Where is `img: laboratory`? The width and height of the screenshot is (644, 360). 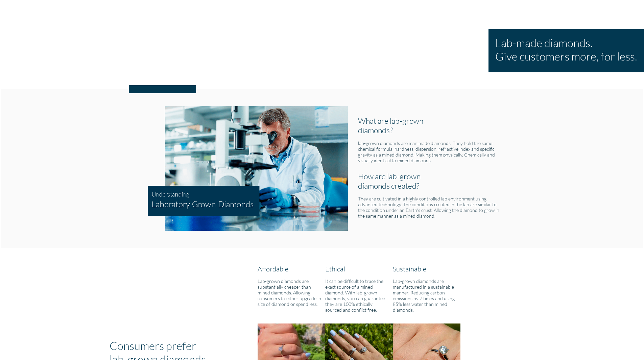
img: laboratory is located at coordinates (245, 168).